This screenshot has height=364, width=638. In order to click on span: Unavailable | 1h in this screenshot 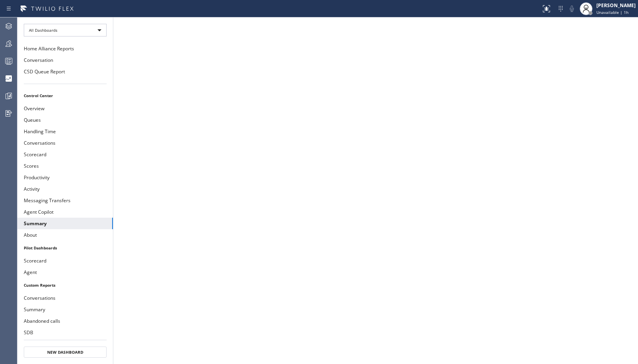, I will do `click(612, 12)`.